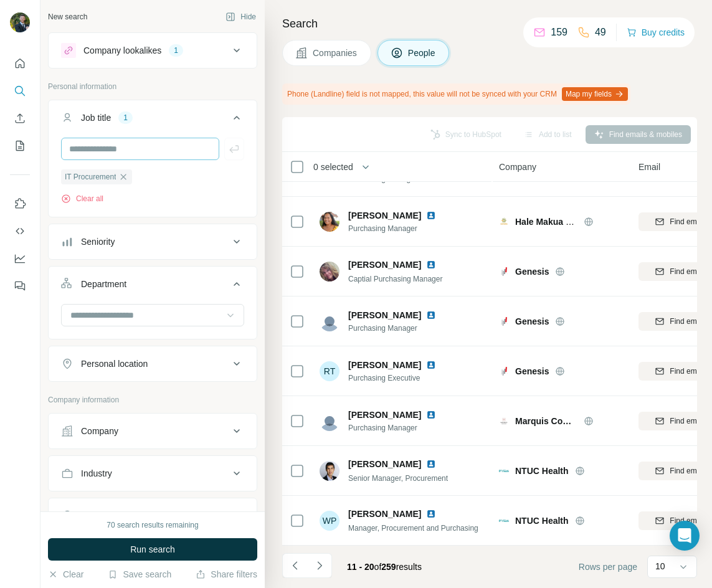 The width and height of the screenshot is (712, 588). Describe the element at coordinates (241, 17) in the screenshot. I see `button: Hide` at that location.